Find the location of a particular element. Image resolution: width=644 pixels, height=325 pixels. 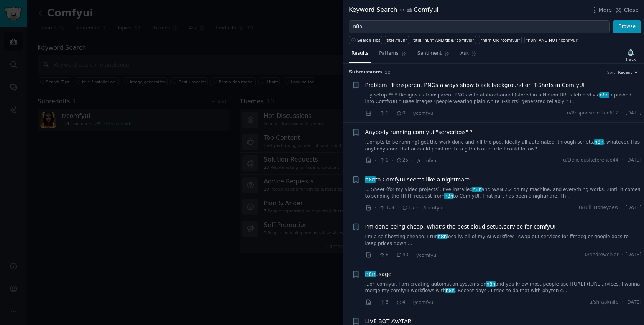

span: 3 is located at coordinates (383, 303).